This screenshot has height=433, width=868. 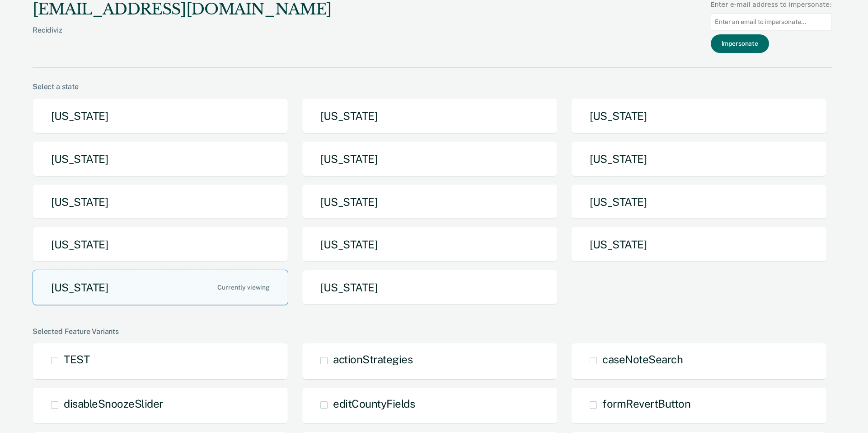 I want to click on span: editCountyFields, so click(x=374, y=403).